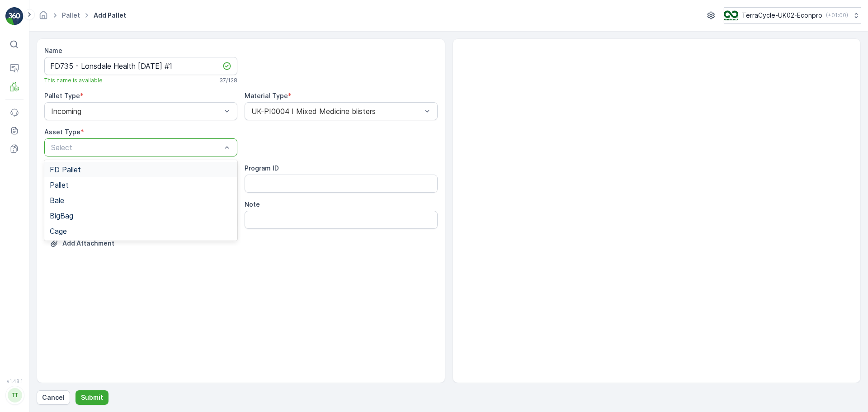 The height and width of the screenshot is (412, 868). I want to click on span: This name is available, so click(73, 80).